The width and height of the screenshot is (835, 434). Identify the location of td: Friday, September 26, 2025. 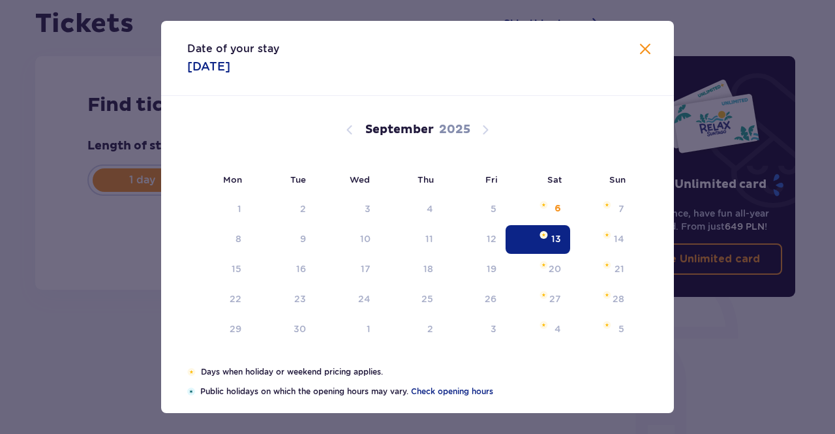
(473, 299).